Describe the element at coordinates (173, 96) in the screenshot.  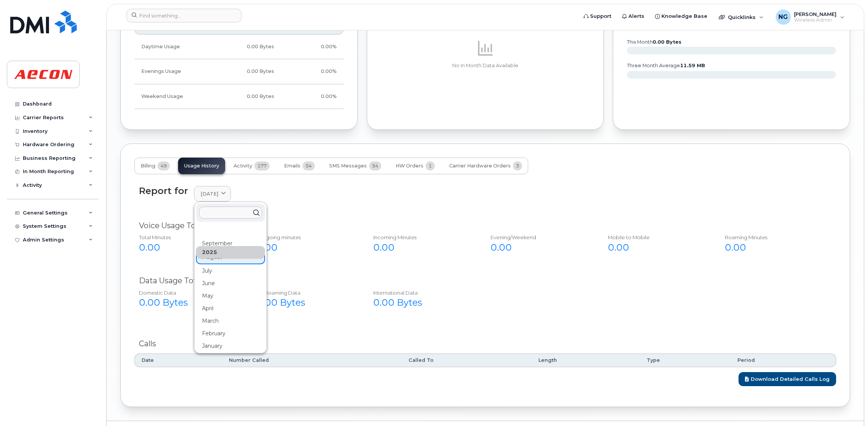
I see `td: Weekend Usage` at that location.